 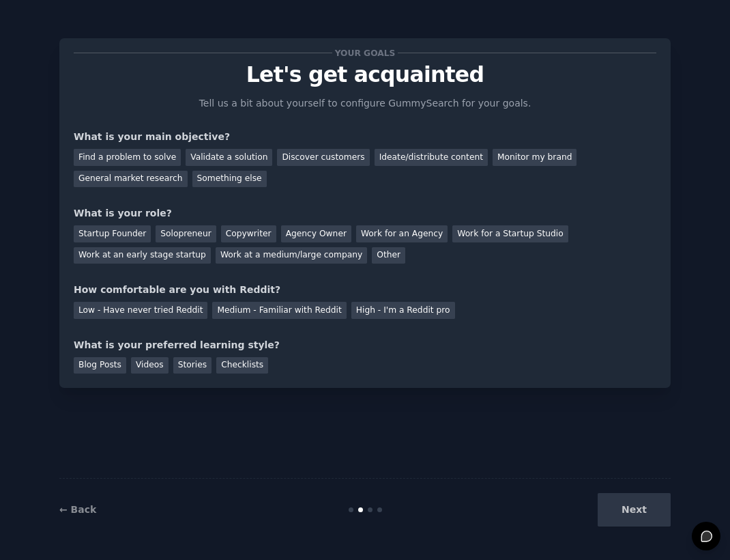 What do you see at coordinates (365, 74) in the screenshot?
I see `p: Let's get acquainted` at bounding box center [365, 74].